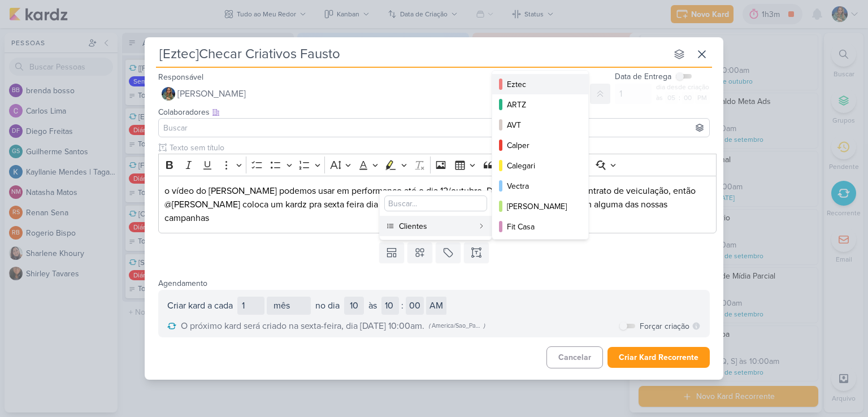 This screenshot has width=868, height=417. I want to click on div: Vectra, so click(541, 186).